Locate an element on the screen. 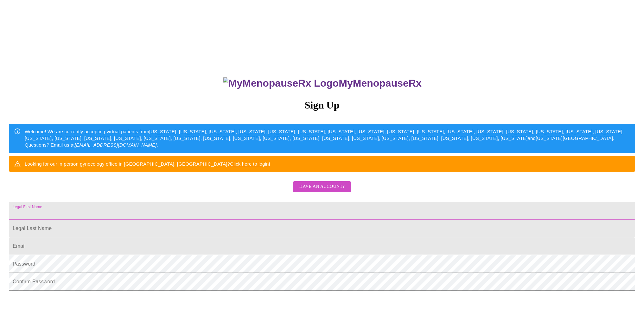 Image resolution: width=644 pixels, height=323 pixels. img: MyMenopauseRx Logo is located at coordinates (281, 83).